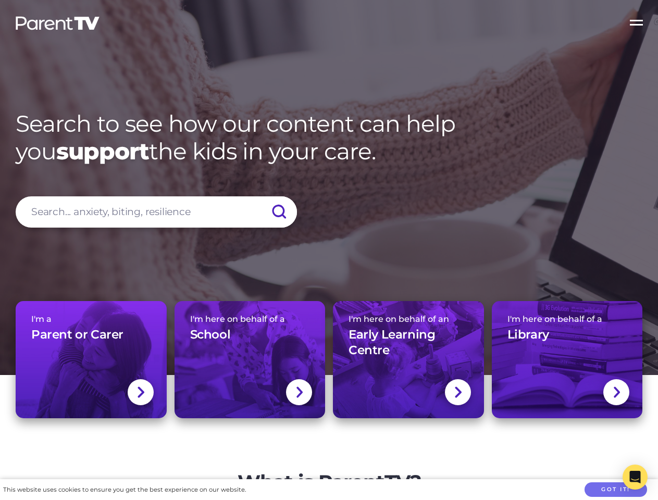  I want to click on strong: support, so click(103, 151).